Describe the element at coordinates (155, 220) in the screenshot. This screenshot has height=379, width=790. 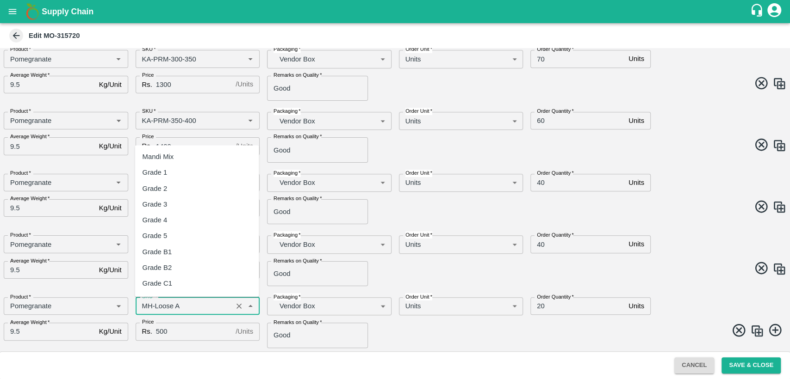
I see `div: Grade 4` at that location.